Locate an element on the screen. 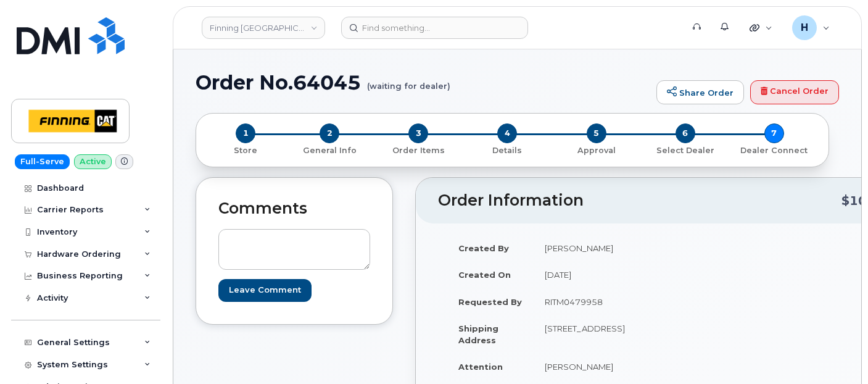 Image resolution: width=868 pixels, height=384 pixels. p: Details is located at coordinates (508, 151).